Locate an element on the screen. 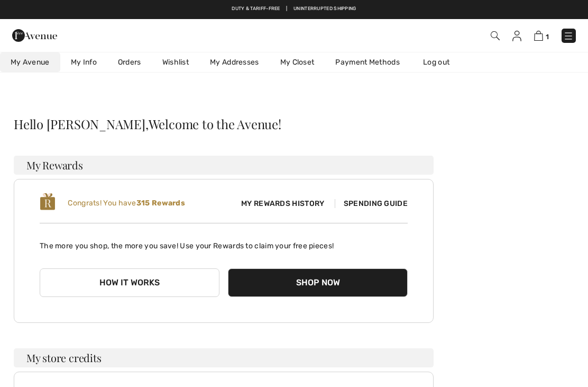  span: Congrats! You have is located at coordinates (126, 203).